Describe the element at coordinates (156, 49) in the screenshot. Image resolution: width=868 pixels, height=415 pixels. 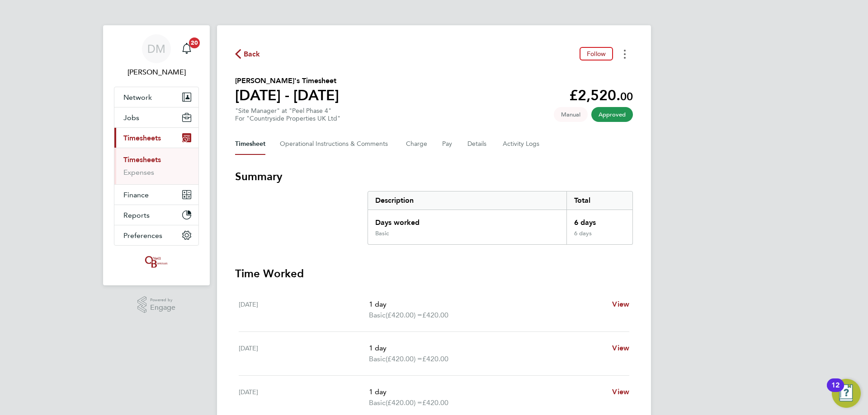
I see `span: DM` at that location.